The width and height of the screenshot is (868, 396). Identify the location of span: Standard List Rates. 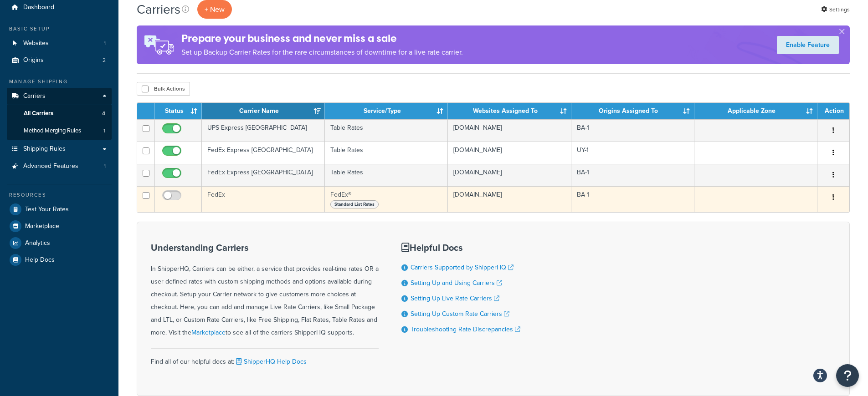
(355, 204).